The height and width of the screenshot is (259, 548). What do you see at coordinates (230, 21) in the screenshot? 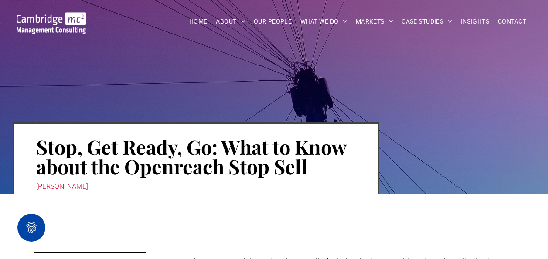
I see `a: ABOUT` at bounding box center [230, 21].